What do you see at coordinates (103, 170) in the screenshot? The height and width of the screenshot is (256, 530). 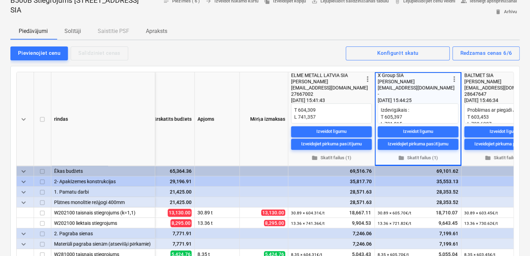 I see `div: Ēkas budžets` at bounding box center [103, 170].